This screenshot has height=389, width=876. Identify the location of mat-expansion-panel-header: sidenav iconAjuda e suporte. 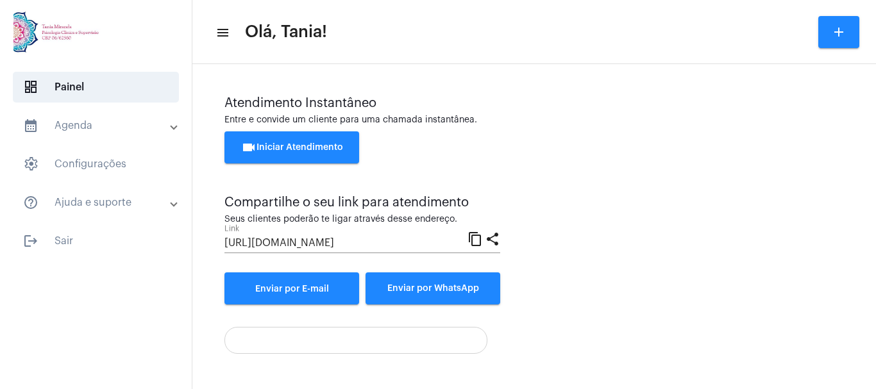
(99, 203).